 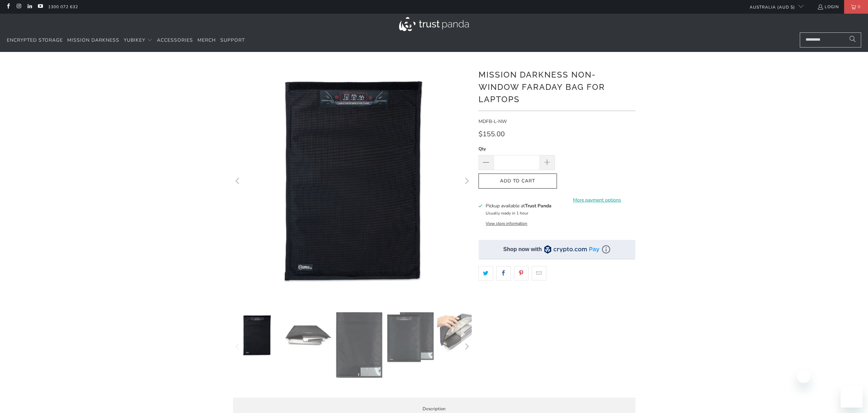 I want to click on nav: Translation missing: en.navigation.header.main_nav, so click(x=126, y=40).